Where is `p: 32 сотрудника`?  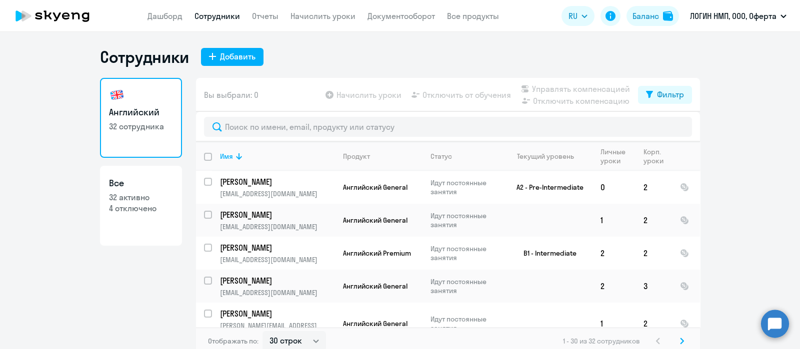
p: 32 сотрудника is located at coordinates (141, 126).